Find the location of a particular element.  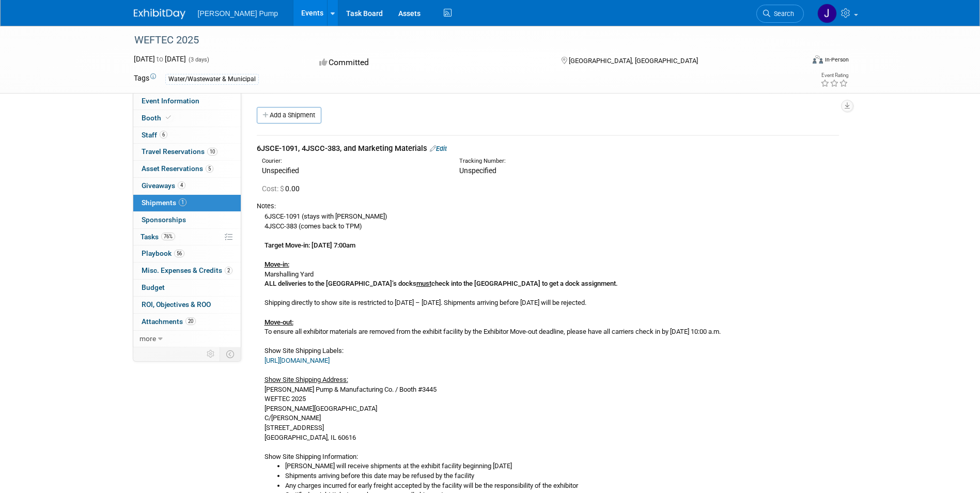

a: Giveaways4 is located at coordinates (187, 186).